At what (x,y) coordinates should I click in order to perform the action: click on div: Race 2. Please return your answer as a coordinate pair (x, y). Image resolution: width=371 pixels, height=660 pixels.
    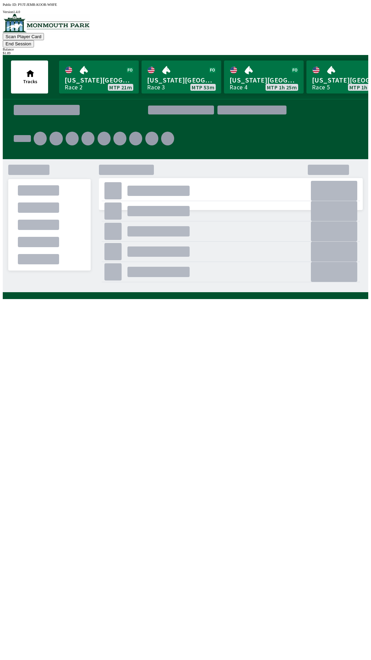
    Looking at the image, I should click on (74, 87).